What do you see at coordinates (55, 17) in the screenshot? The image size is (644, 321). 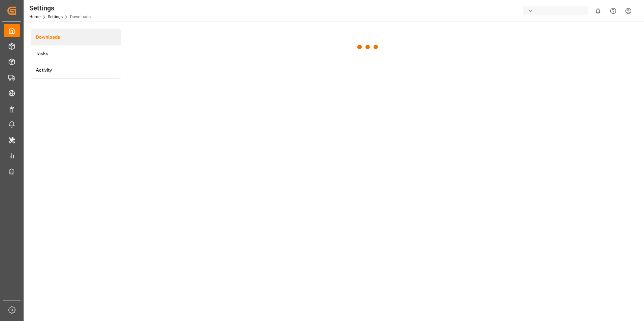 I see `a: Settings` at bounding box center [55, 17].